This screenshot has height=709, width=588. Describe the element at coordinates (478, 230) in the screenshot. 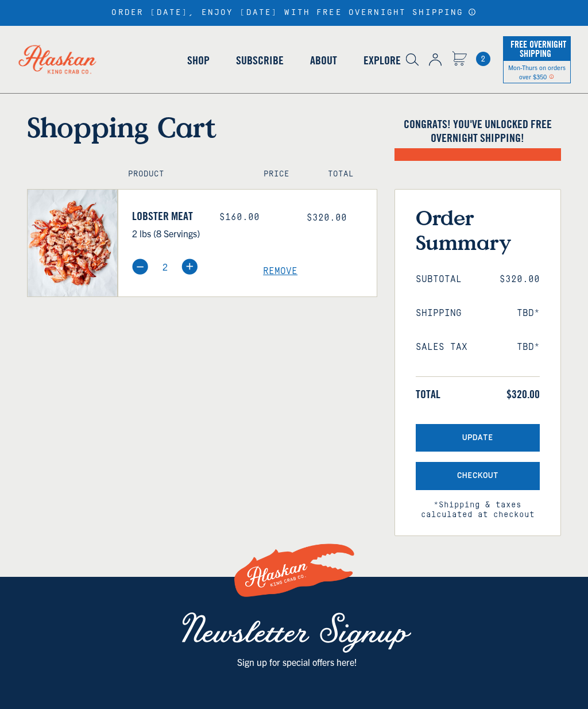

I see `h3: Order Summary` at that location.